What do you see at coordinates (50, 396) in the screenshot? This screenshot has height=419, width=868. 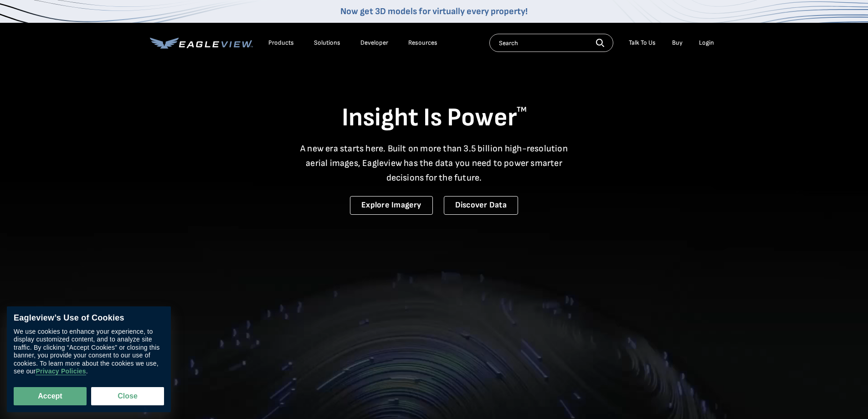 I see `button: Accept` at bounding box center [50, 396].